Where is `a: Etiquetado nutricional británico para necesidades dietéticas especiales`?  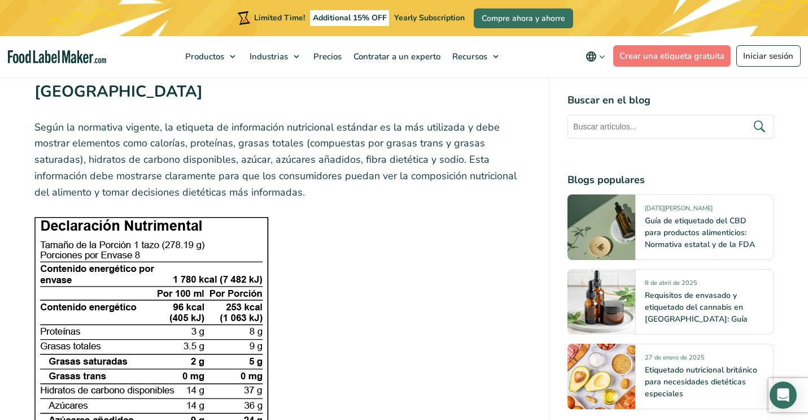
a: Etiquetado nutricional británico para necesidades dietéticas especiales is located at coordinates (701, 381).